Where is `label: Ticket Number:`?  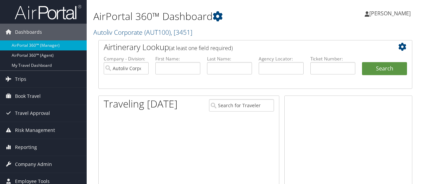
label: Ticket Number: is located at coordinates (333, 59).